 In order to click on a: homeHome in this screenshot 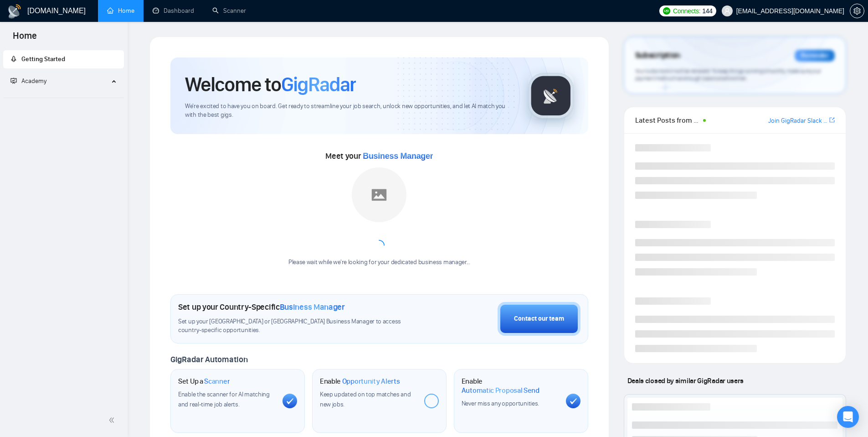, I will do `click(121, 11)`.